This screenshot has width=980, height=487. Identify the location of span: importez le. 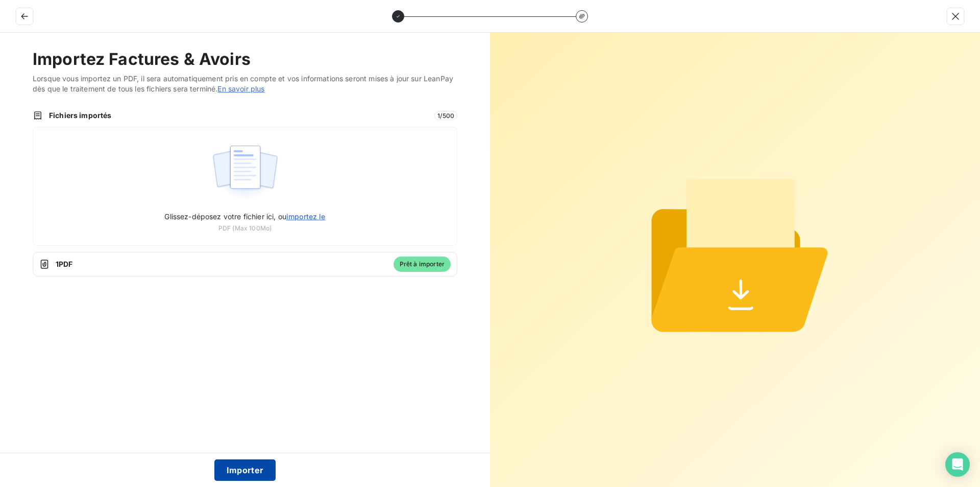
(306, 216).